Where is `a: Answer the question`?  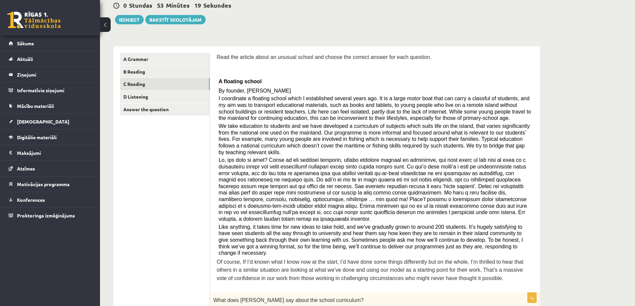
a: Answer the question is located at coordinates (165, 109).